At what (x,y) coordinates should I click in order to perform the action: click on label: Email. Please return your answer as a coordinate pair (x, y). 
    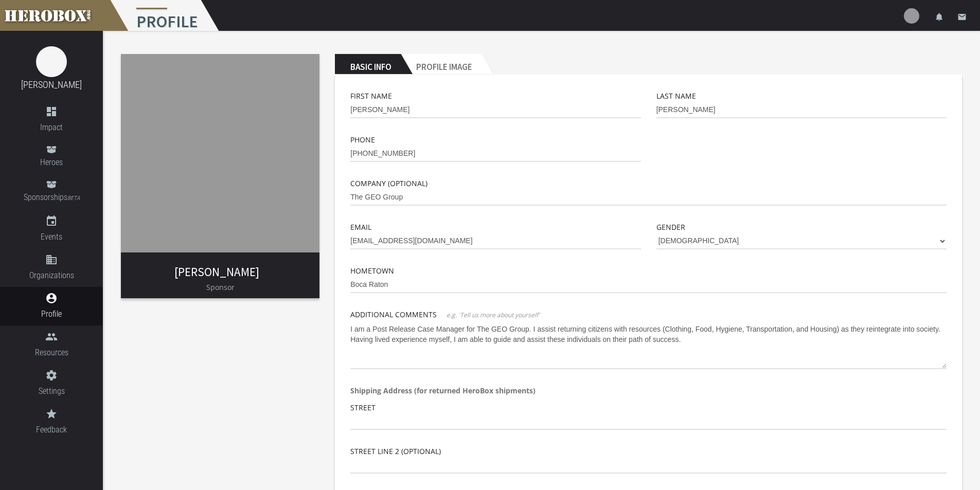
    Looking at the image, I should click on (361, 227).